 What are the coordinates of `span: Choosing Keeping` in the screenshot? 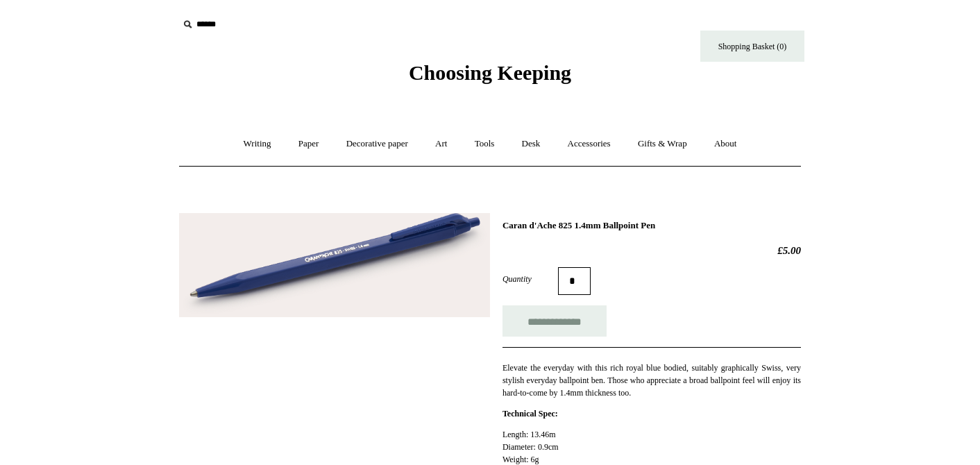 It's located at (490, 72).